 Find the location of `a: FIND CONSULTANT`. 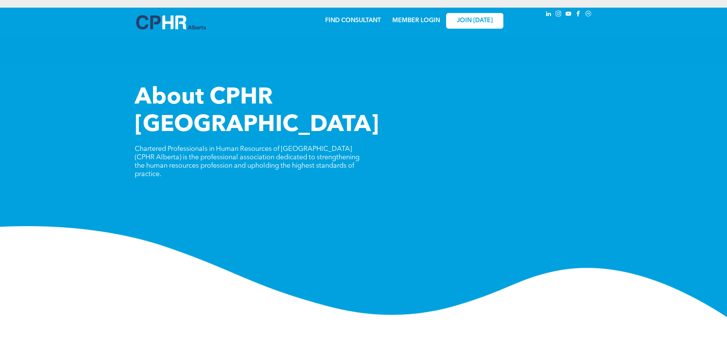

a: FIND CONSULTANT is located at coordinates (353, 21).